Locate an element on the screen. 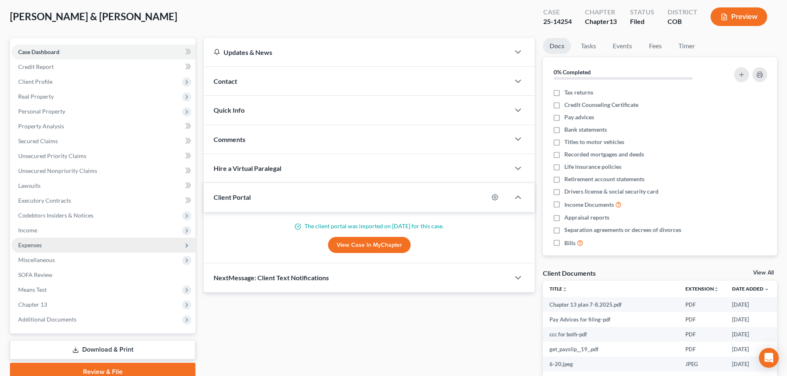 Image resolution: width=787 pixels, height=376 pixels. span: Unsecured Nonpriority Claims is located at coordinates (57, 171).